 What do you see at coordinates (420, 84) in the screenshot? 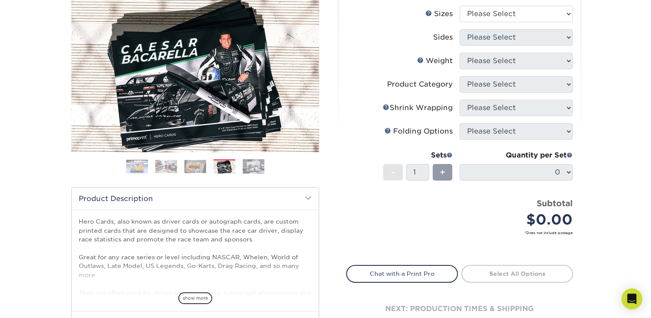
I see `div: Product Category` at bounding box center [420, 84].